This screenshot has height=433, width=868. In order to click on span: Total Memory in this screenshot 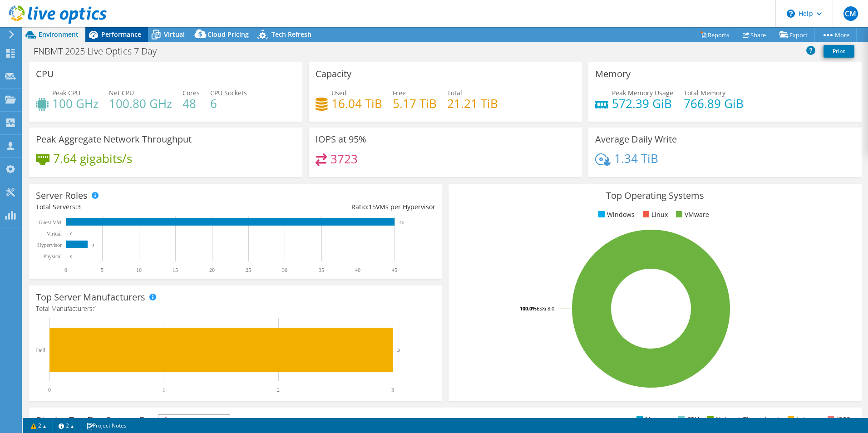, I will do `click(705, 92)`.